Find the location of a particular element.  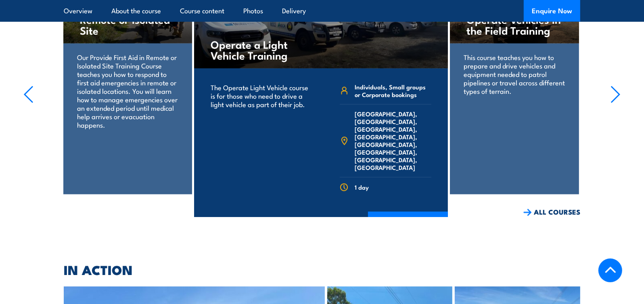

span: 1 day is located at coordinates (362, 187).